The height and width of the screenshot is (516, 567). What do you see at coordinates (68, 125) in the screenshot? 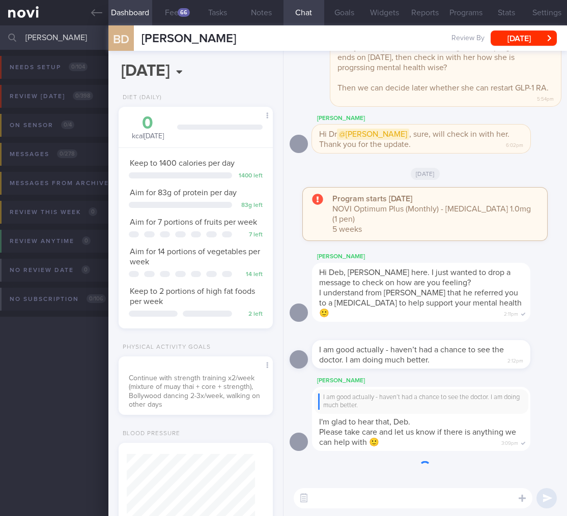
I see `span: 0 / 4` at bounding box center [68, 125].